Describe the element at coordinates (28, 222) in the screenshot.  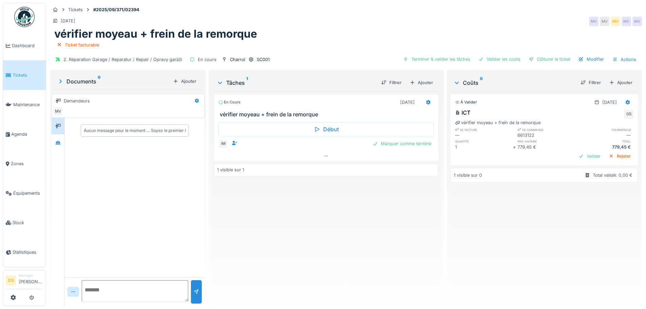
I see `span: Stock` at that location.